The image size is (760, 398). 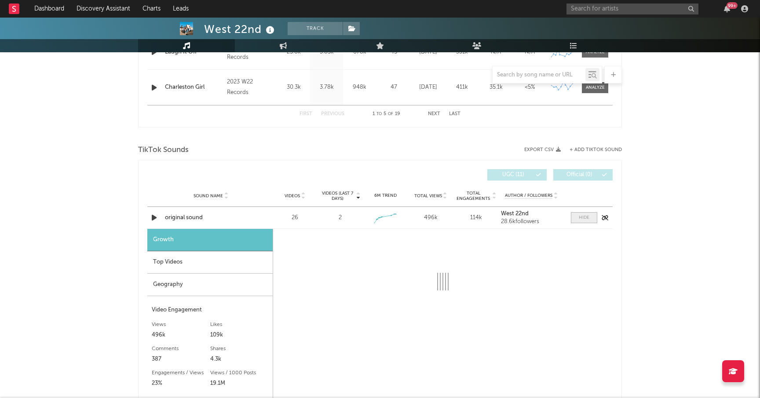 What do you see at coordinates (326, 88) in the screenshot?
I see `div: 3.78k` at bounding box center [326, 88].